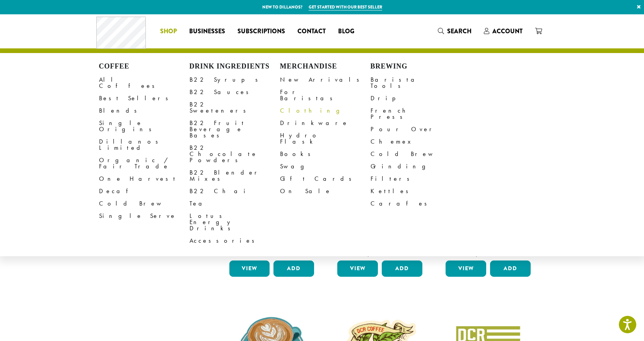 The image size is (644, 341). I want to click on a: Lotus Energy Drinks, so click(235, 222).